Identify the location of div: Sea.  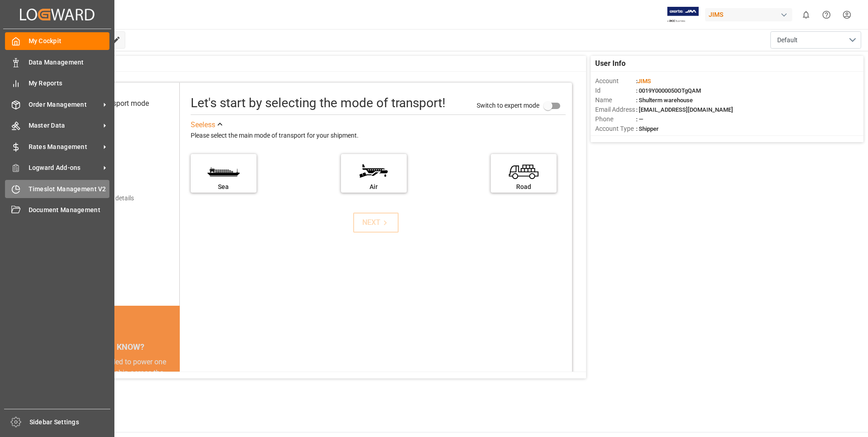
(223, 187).